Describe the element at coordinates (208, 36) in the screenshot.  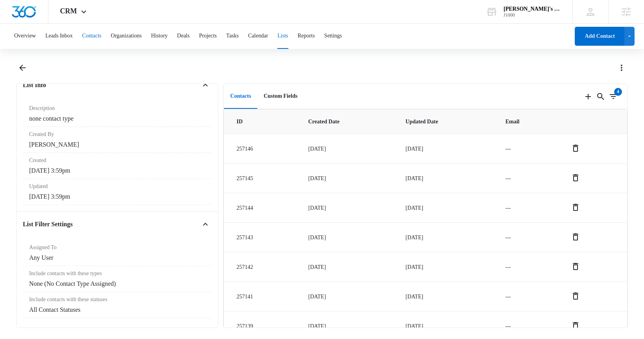
I see `button: Projects` at that location.